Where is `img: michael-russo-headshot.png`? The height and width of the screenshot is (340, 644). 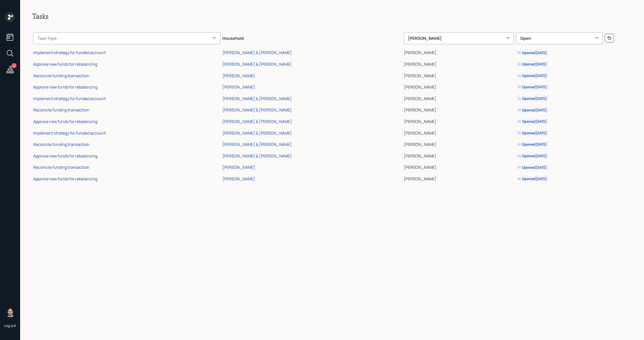
img: michael-russo-headshot.png is located at coordinates (10, 312).